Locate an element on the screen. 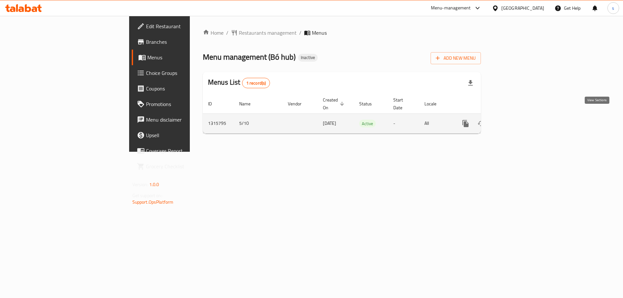  a: Menus is located at coordinates (182, 57).